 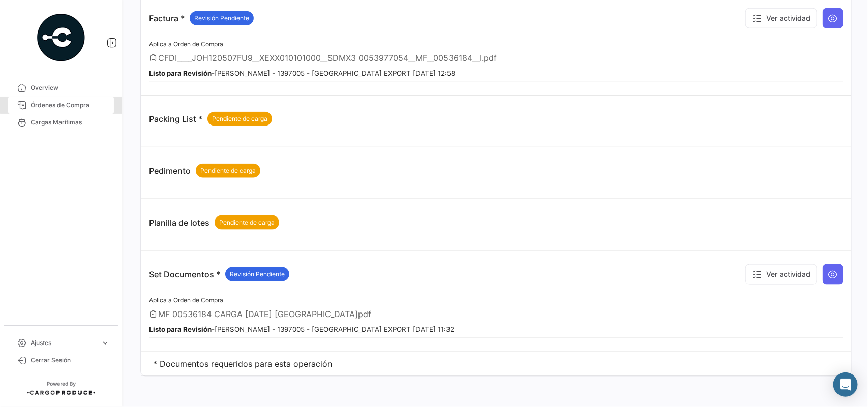 What do you see at coordinates (70, 122) in the screenshot?
I see `span: Cargas Marítimas` at bounding box center [70, 122].